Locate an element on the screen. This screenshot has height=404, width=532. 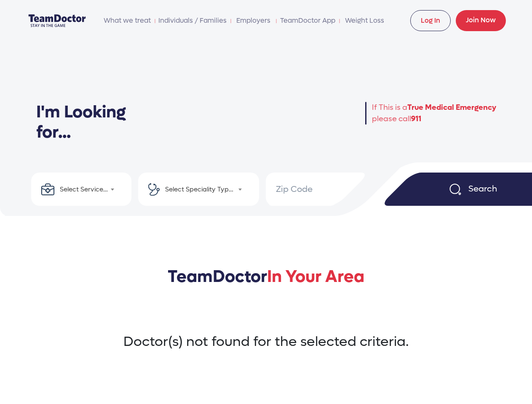
li: Employers is located at coordinates (253, 21).